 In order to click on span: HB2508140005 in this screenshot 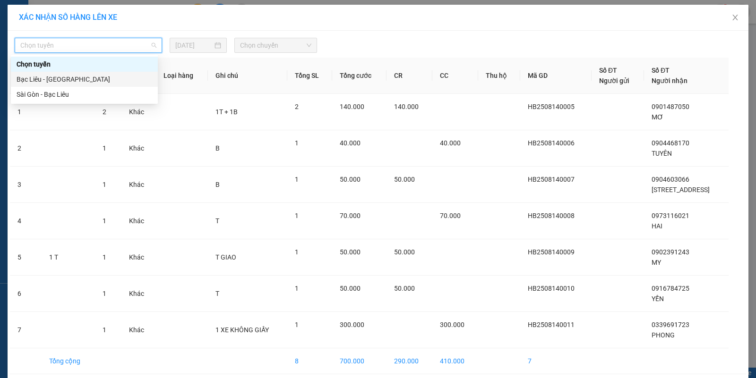, I will do `click(551, 107)`.